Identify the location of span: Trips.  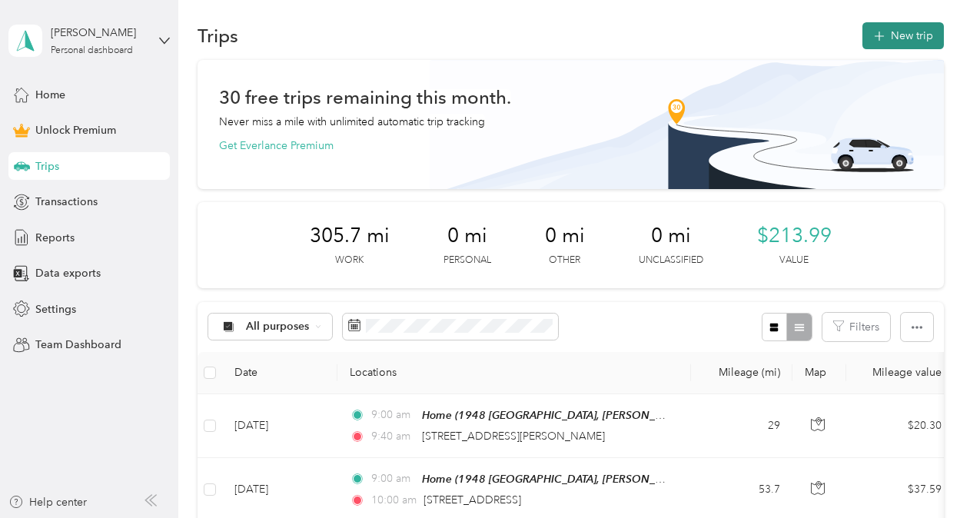
(47, 166).